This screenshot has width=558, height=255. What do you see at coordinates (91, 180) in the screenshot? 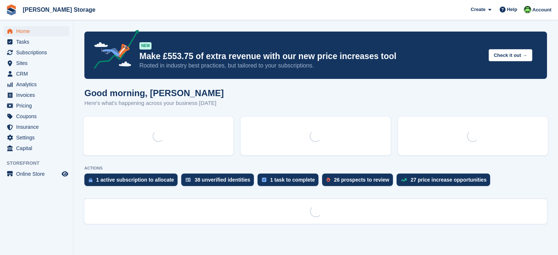
I see `img: active_subscription_to_allocate_icon-d502201f5373d7db506a760aba3b589e785aa758c864c3986d89f69b8ff3...` at bounding box center [91, 180].